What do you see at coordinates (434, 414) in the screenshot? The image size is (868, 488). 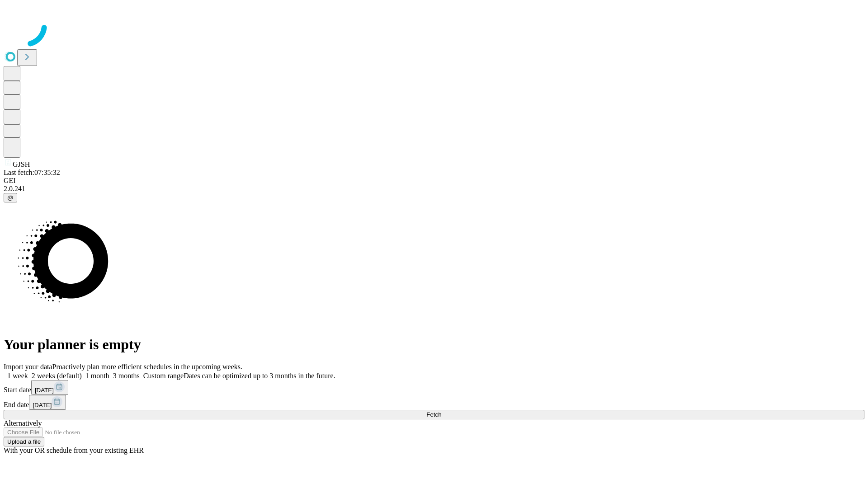 I see `button: Fetch` at bounding box center [434, 414].